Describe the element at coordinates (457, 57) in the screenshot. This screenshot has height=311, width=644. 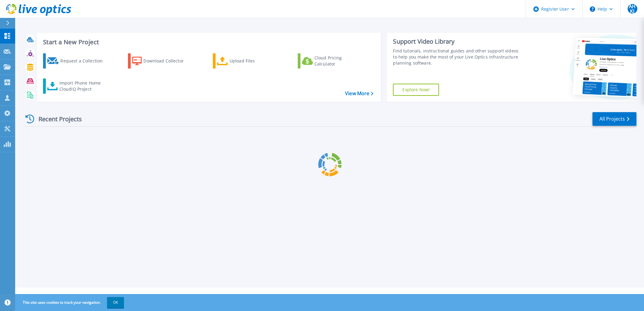
I see `div: Find tutorials, instructional guides and other support videos to help you make the most of your L...` at that location.